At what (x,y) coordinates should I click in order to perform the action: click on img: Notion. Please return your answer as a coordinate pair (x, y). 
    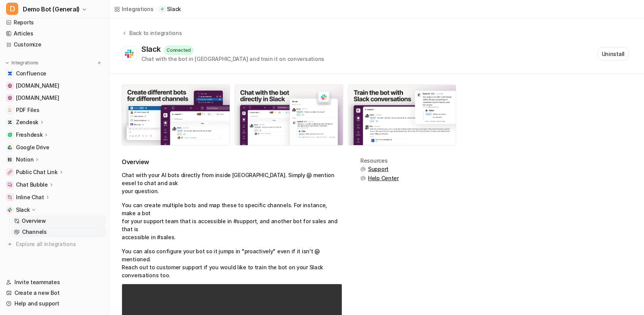
    Looking at the image, I should click on (10, 159).